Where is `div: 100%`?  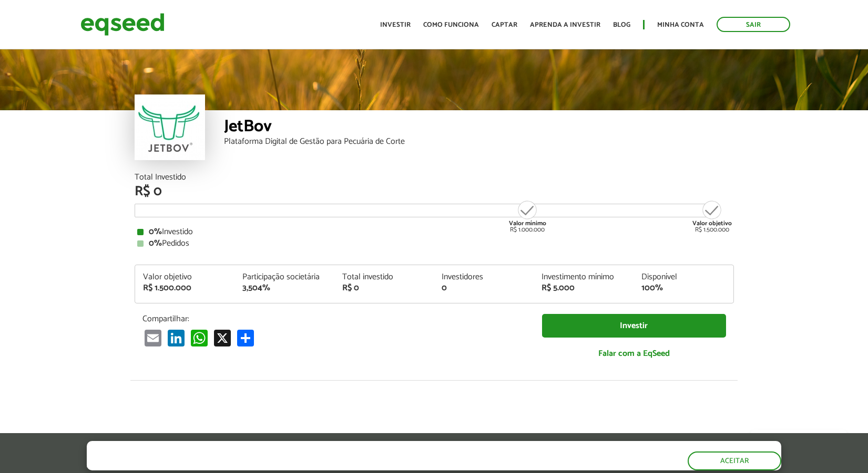
div: 100% is located at coordinates (683, 288).